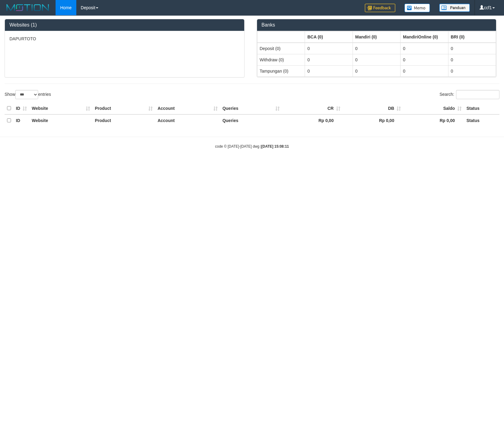 This screenshot has width=504, height=432. Describe the element at coordinates (281, 71) in the screenshot. I see `td: Tampungan (0)` at that location.